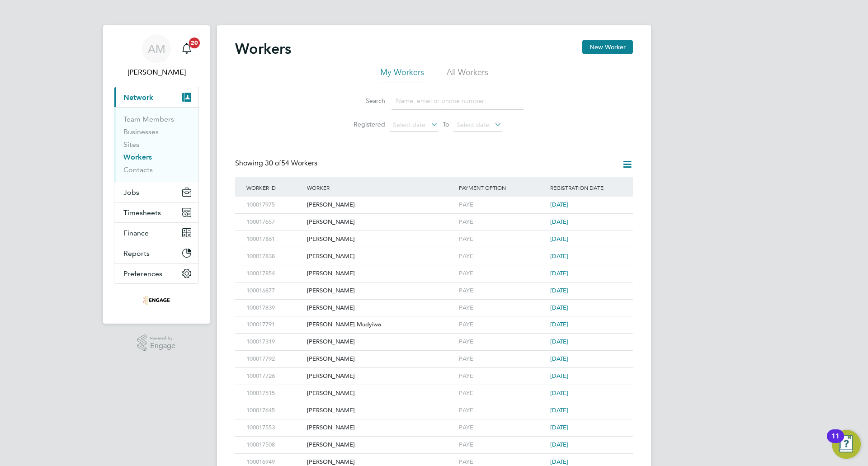  Describe the element at coordinates (458, 101) in the screenshot. I see `input: Name, email or phone number` at that location.